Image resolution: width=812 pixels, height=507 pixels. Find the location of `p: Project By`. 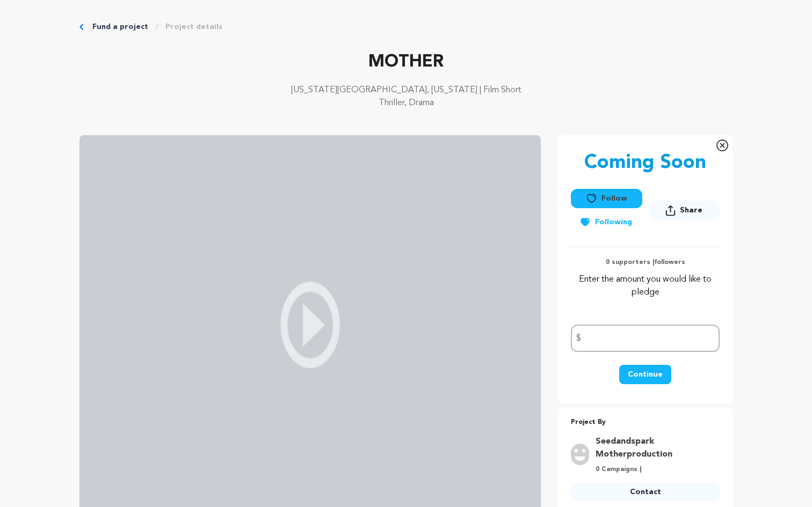

p: Project By is located at coordinates (645, 422).